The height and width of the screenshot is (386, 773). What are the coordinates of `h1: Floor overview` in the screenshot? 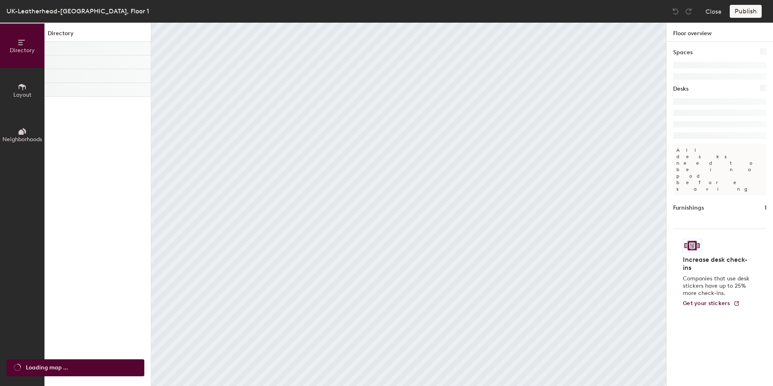 It's located at (719, 32).